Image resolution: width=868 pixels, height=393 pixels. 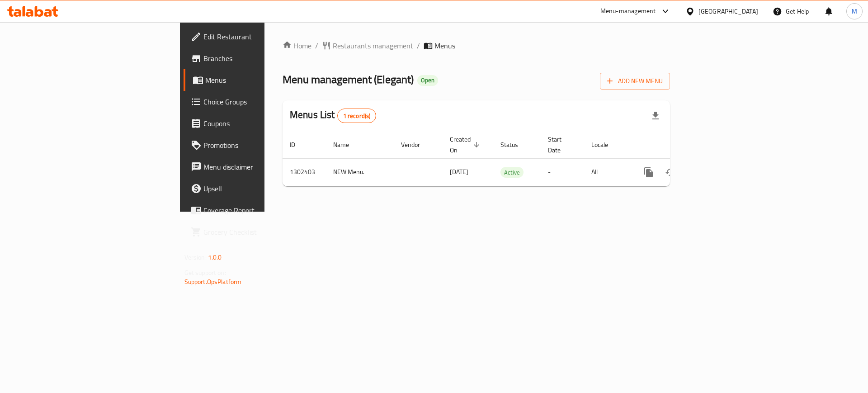 What do you see at coordinates (367, 46) in the screenshot?
I see `a: Restaurants management` at bounding box center [367, 46].